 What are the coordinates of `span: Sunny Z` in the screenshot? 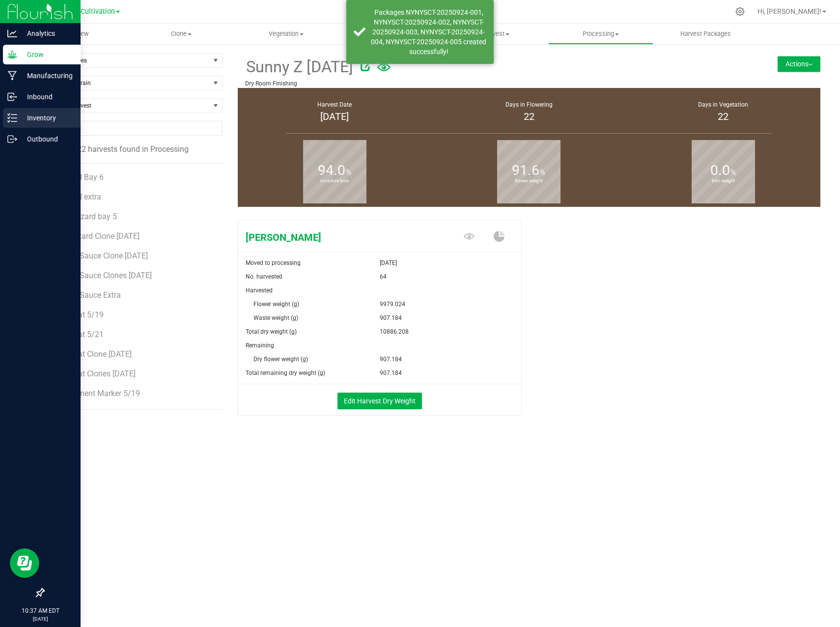 It's located at (332, 237).